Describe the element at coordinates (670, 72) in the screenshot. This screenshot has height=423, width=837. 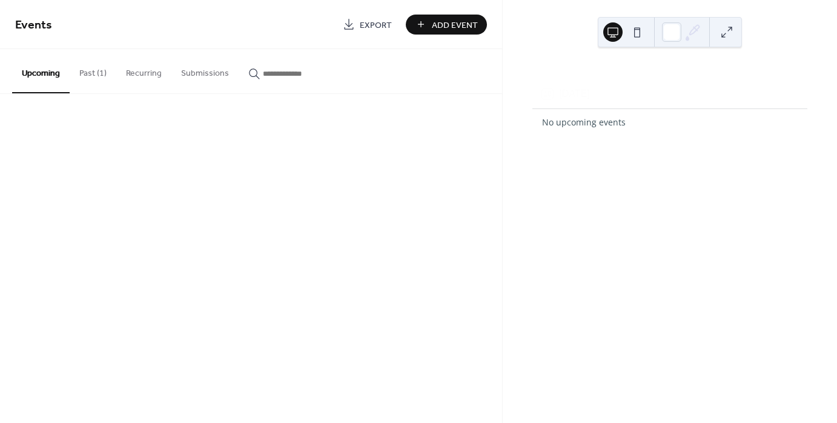
I see `div: Upcoming events` at that location.